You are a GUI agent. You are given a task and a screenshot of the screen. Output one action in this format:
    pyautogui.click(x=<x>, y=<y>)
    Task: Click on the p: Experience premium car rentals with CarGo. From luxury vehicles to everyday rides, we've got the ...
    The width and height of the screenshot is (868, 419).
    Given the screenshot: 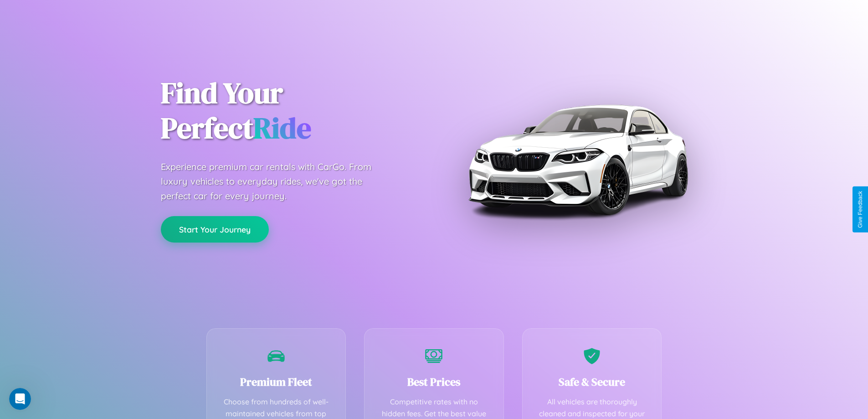 What is the action you would take?
    pyautogui.click(x=275, y=181)
    